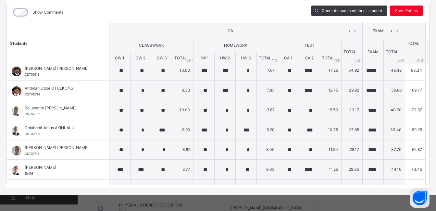  What do you see at coordinates (183, 150) in the screenshot?
I see `td: 8.67` at bounding box center [183, 150].